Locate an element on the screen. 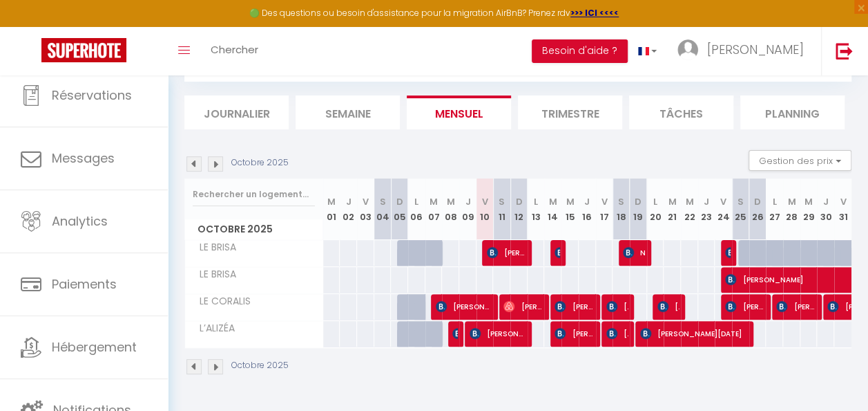 Image resolution: width=868 pixels, height=411 pixels. li: Mensuel is located at coordinates (458, 112).